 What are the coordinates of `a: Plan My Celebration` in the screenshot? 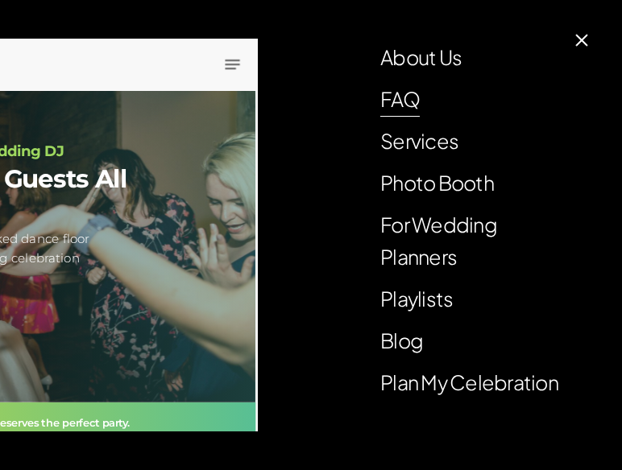 It's located at (469, 383).